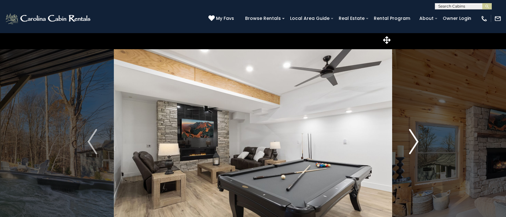 The width and height of the screenshot is (506, 217). I want to click on img: mail-regular-white.png, so click(497, 19).